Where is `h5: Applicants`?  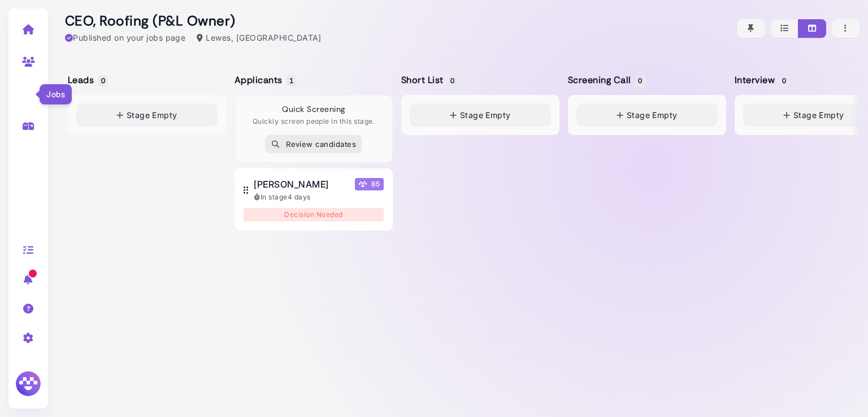 h5: Applicants is located at coordinates (264, 80).